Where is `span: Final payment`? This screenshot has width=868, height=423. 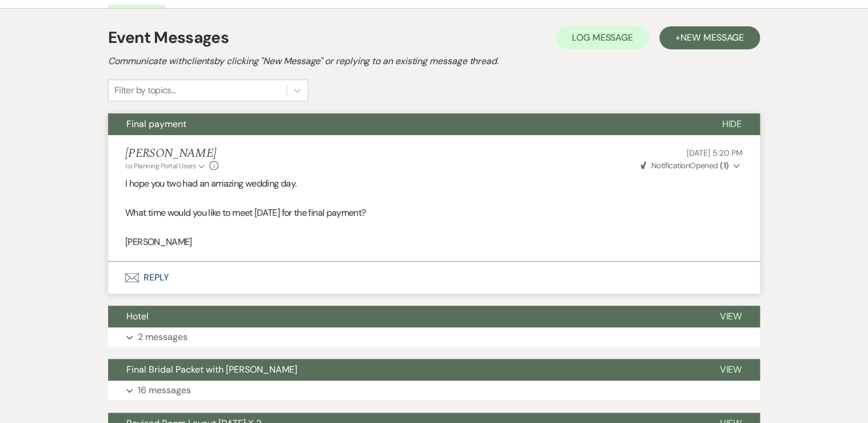 span: Final payment is located at coordinates (156, 124).